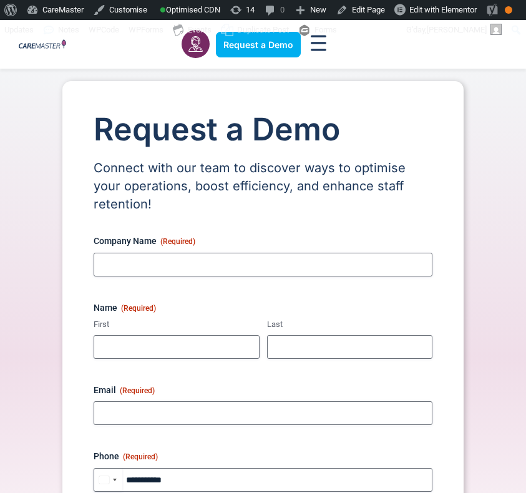 Image resolution: width=526 pixels, height=493 pixels. Describe the element at coordinates (61, 30) in the screenshot. I see `a: Notes` at that location.